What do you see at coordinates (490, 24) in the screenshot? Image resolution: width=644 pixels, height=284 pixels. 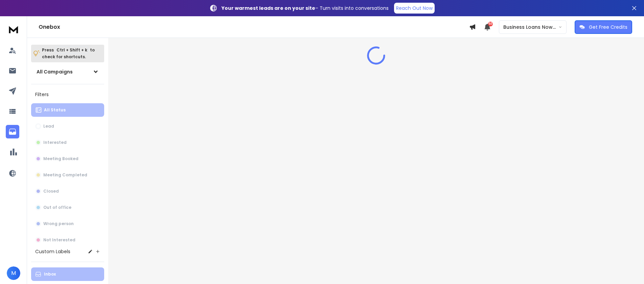 I see `span: 50` at bounding box center [490, 24].